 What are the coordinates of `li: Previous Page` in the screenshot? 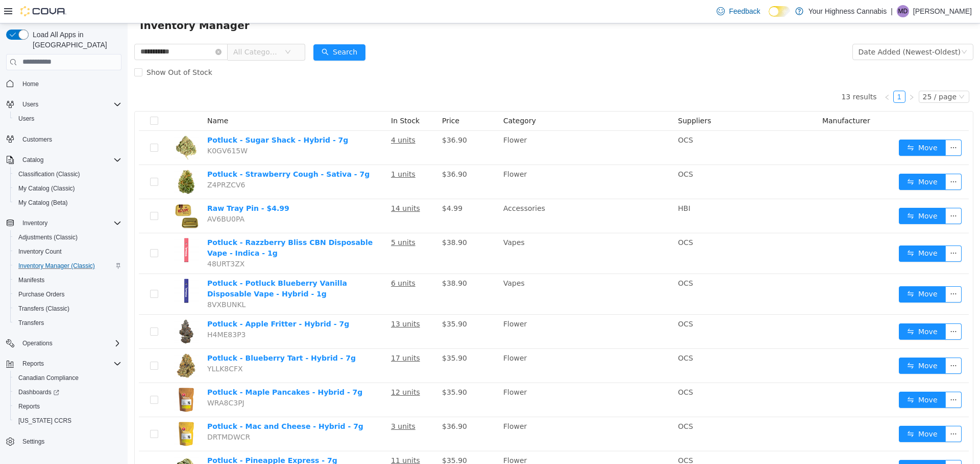 It's located at (759, 73).